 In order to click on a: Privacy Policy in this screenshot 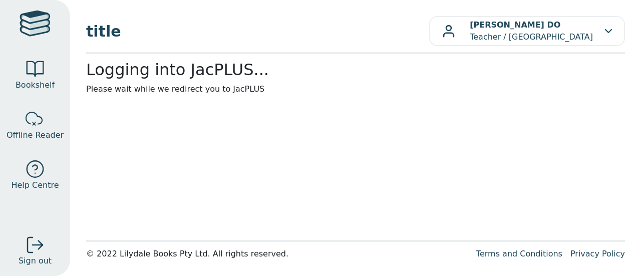, I will do `click(597, 253)`.